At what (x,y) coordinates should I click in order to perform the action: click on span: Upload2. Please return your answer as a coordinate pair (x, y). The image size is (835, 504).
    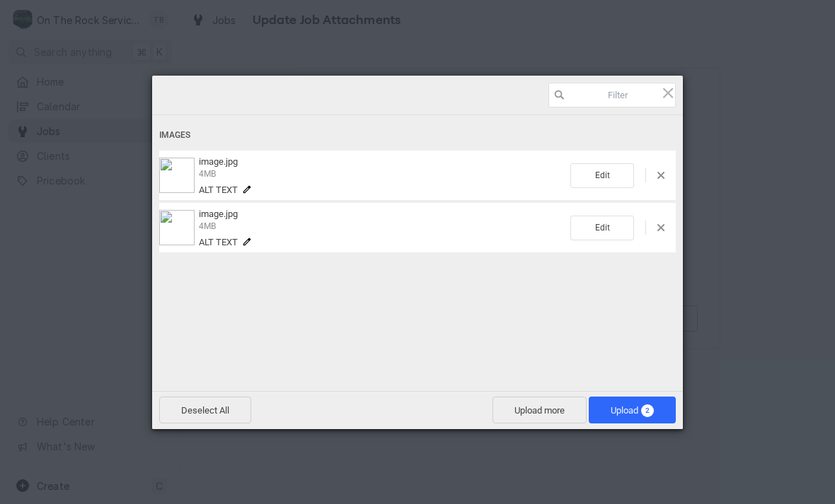
    Looking at the image, I should click on (631, 410).